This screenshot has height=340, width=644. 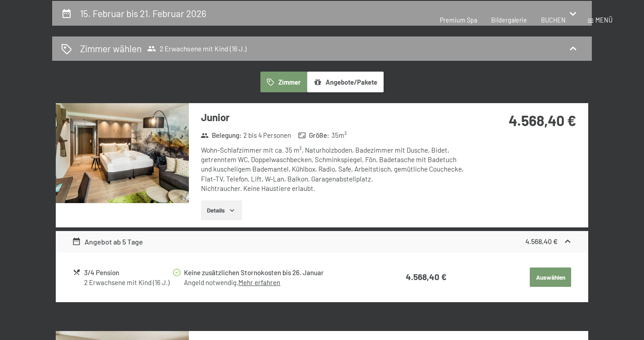 I want to click on div: Angebot ab 5 Tage, so click(x=107, y=242).